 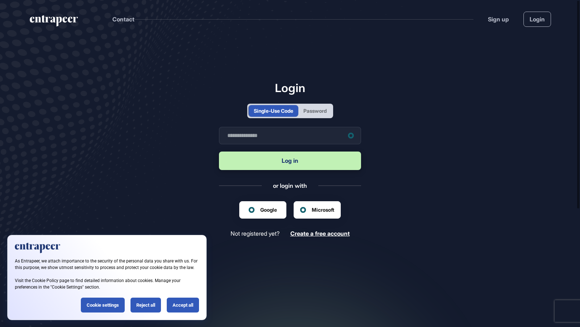 I want to click on button: Log in, so click(x=290, y=161).